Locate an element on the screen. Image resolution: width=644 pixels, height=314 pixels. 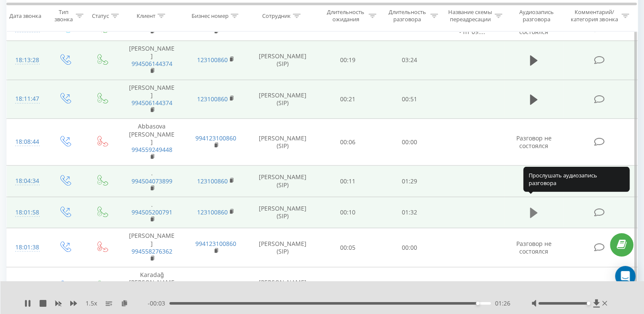
div: Сотрудник is located at coordinates (276, 16).